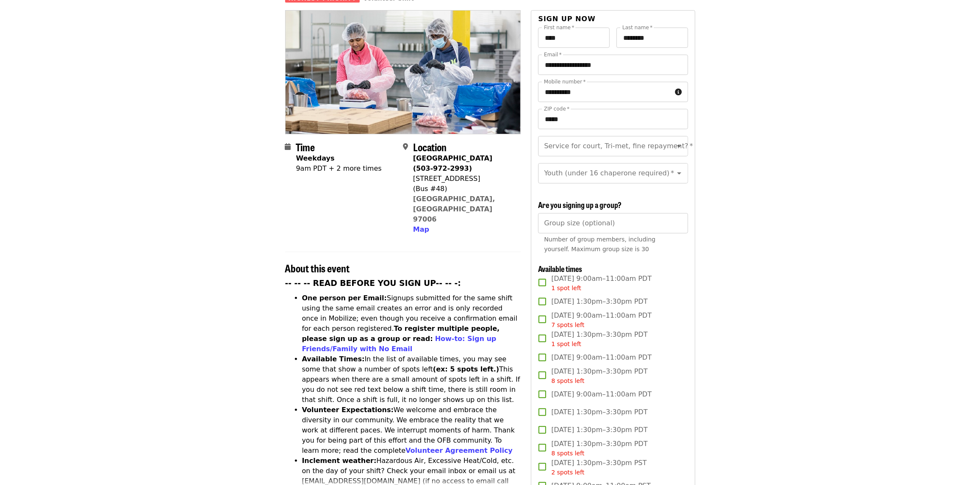 Image resolution: width=980 pixels, height=485 pixels. I want to click on i: calendar icon, so click(288, 146).